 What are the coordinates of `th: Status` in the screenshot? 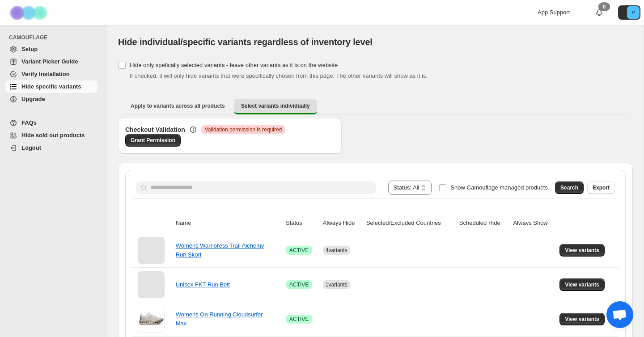 It's located at (302, 223).